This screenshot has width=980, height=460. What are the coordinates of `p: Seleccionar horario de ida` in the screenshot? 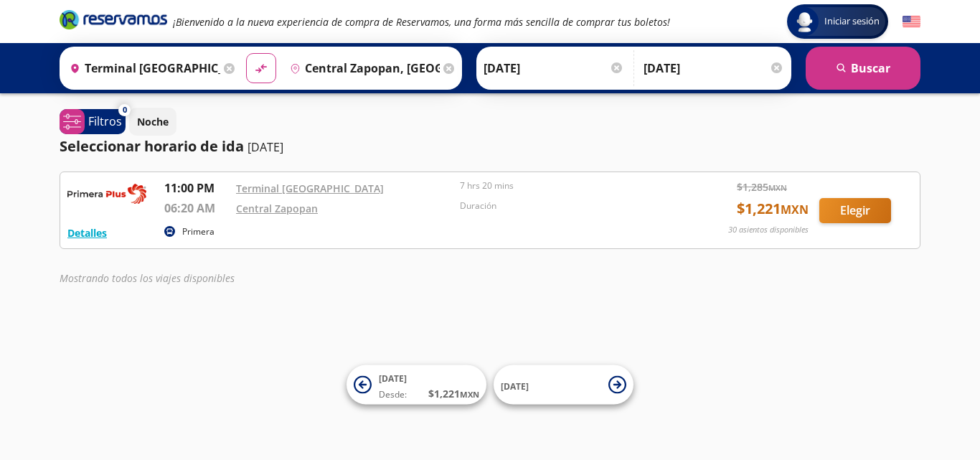 It's located at (152, 147).